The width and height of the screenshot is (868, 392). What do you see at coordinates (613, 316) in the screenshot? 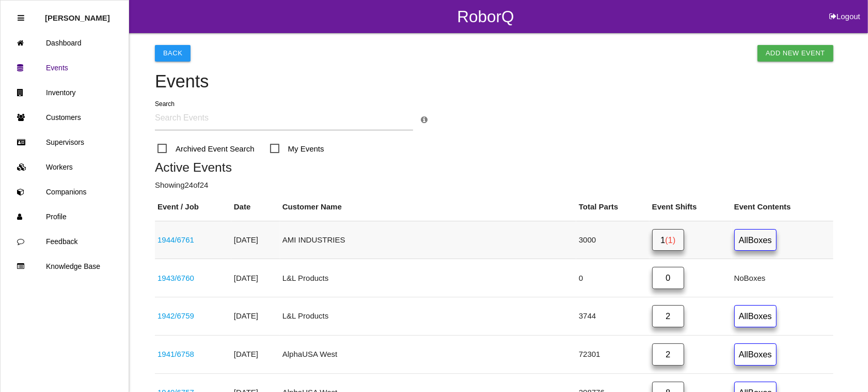
I see `td: 3744` at bounding box center [613, 316].